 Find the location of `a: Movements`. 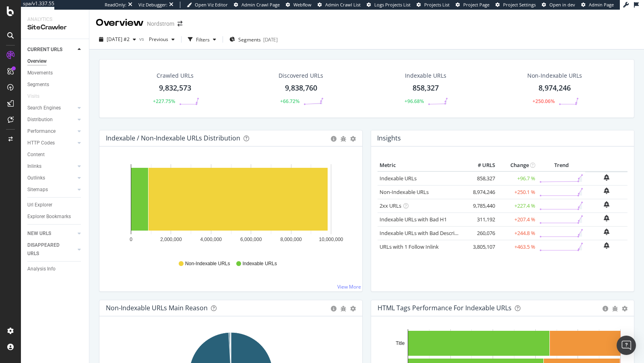

a: Movements is located at coordinates (55, 73).